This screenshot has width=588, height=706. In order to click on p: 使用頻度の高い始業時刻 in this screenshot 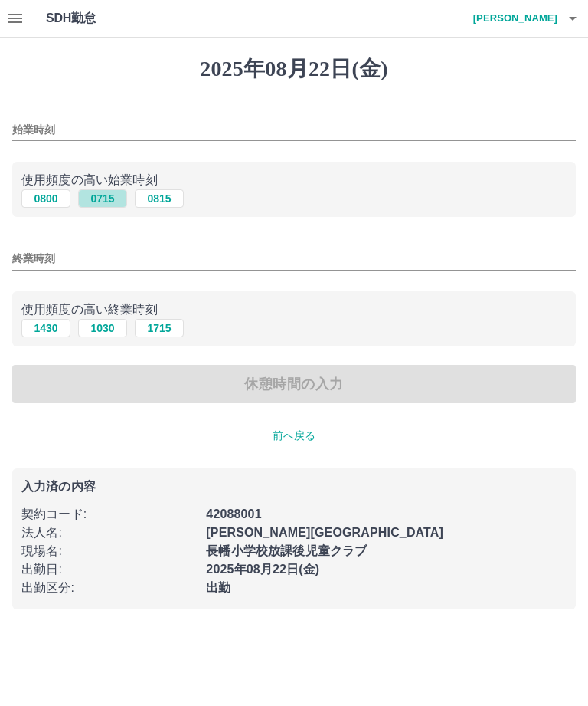, I will do `click(294, 180)`.